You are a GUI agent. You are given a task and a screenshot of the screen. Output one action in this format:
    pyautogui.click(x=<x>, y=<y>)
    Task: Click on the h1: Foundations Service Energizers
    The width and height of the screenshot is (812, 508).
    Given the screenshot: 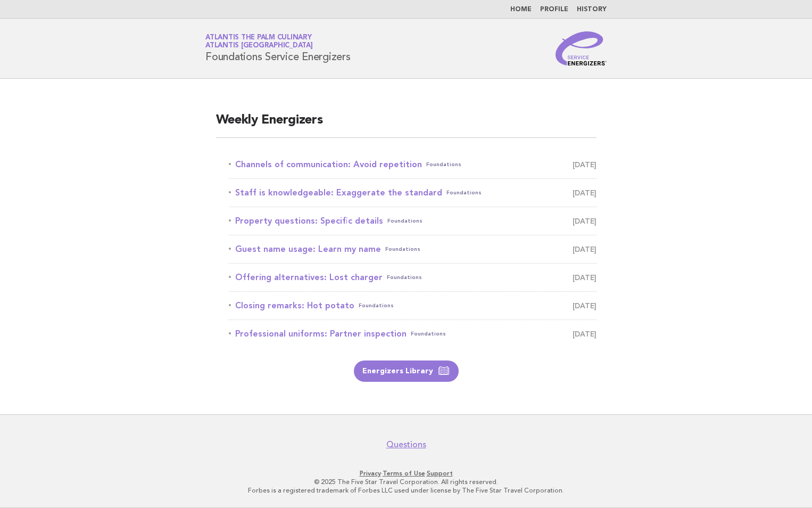 What is the action you would take?
    pyautogui.click(x=278, y=48)
    